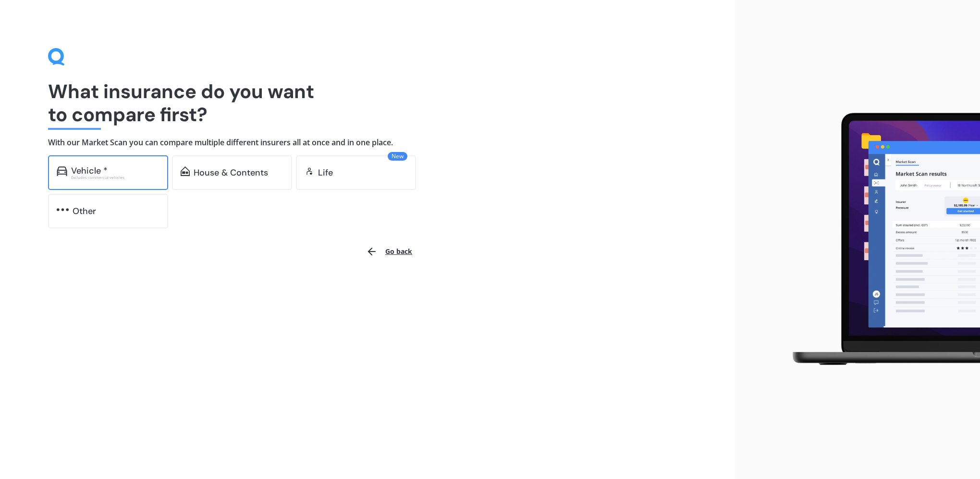 The image size is (980, 479). I want to click on h4: With our Market Scan you can compare multiple different insurers all at once and in one place., so click(368, 143).